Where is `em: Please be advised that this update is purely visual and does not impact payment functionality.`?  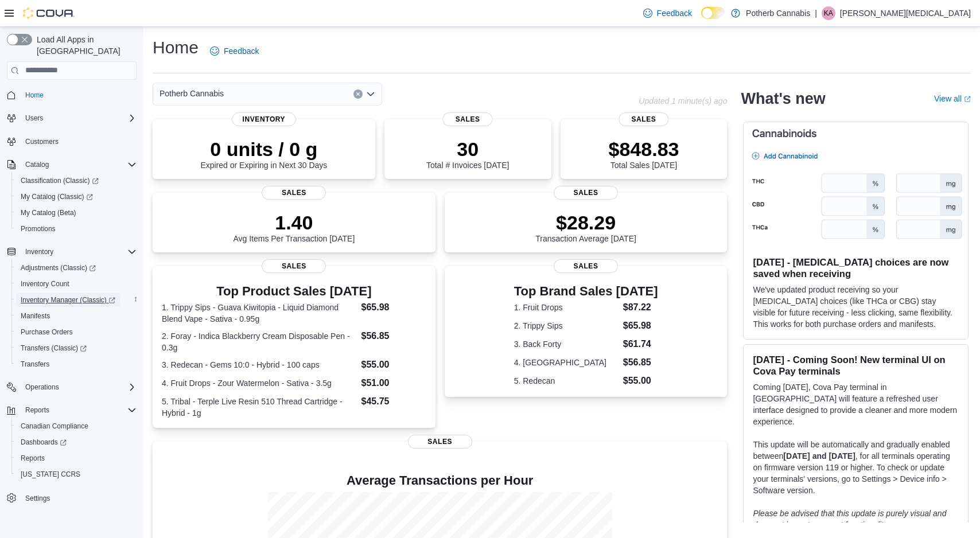
em: Please be advised that this update is purely visual and does not impact payment functionality. is located at coordinates (849, 519).